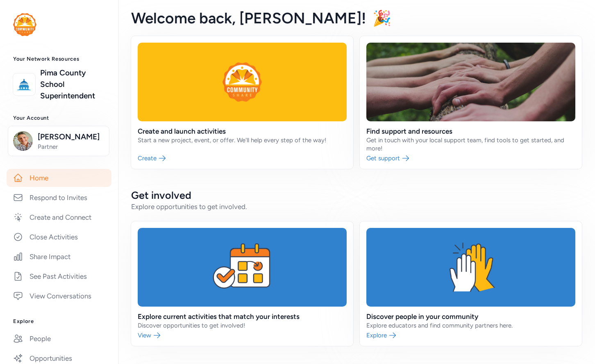  I want to click on span: Partner, so click(71, 146).